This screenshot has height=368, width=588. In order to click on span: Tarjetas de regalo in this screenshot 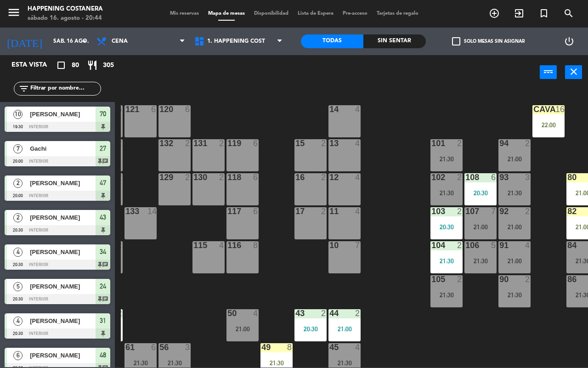, I will do `click(397, 13)`.